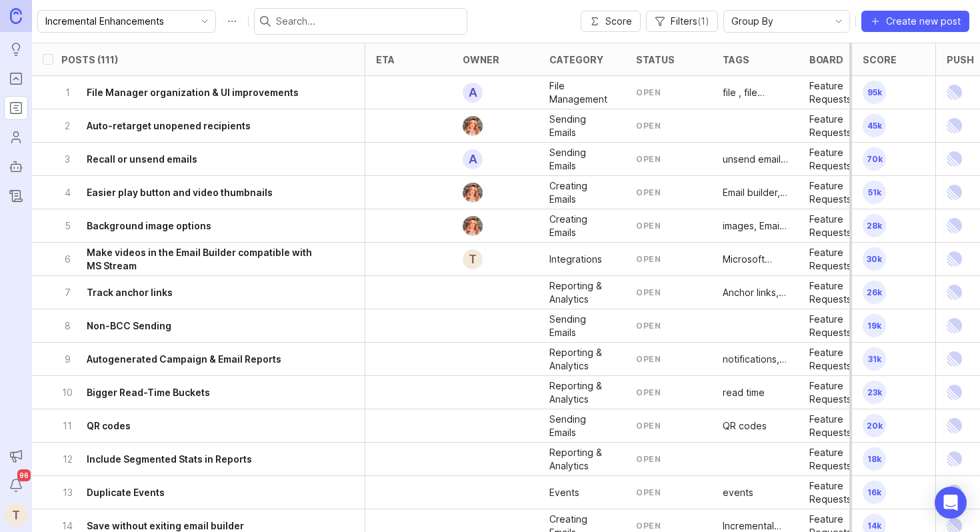 The width and height of the screenshot is (980, 532). Describe the element at coordinates (194, 393) in the screenshot. I see `button: 10Bigger Read-Time Buckets` at that location.